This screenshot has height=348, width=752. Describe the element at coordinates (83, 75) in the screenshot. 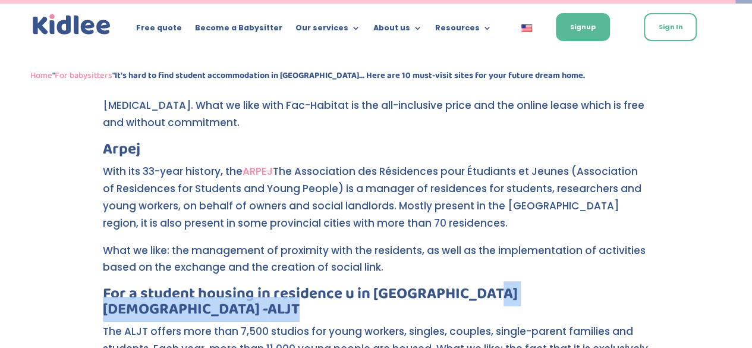

I see `a: For babysitters` at that location.